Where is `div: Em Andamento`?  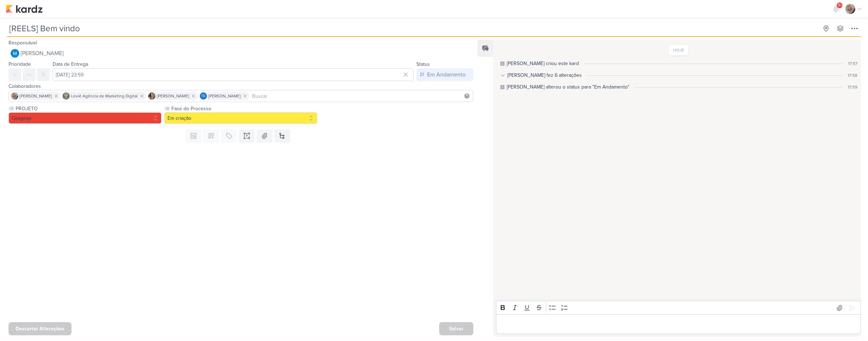 div: Em Andamento is located at coordinates (446, 75).